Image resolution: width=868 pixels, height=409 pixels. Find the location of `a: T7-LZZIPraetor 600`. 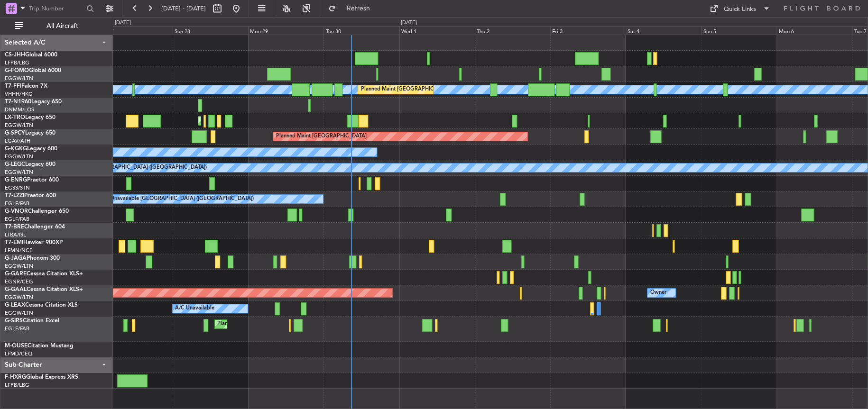

a: T7-LZZIPraetor 600 is located at coordinates (31, 196).